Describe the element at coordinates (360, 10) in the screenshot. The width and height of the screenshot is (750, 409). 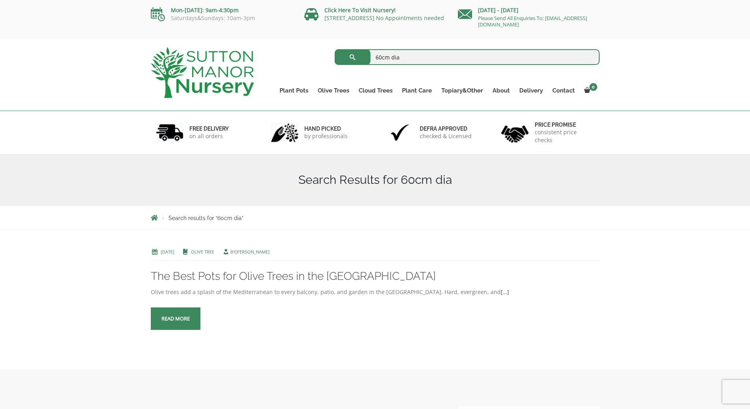
I see `a: Click Here To Visit Nursery!` at that location.